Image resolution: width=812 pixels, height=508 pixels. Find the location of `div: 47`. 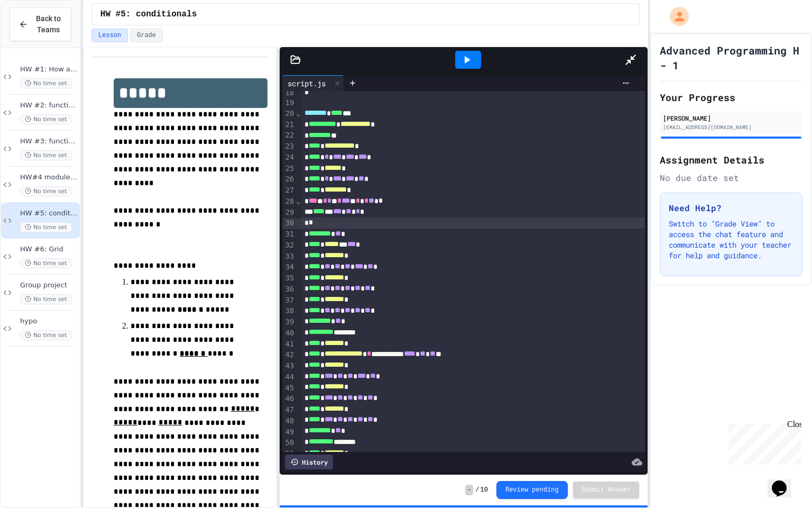

div: 47 is located at coordinates (288, 410).